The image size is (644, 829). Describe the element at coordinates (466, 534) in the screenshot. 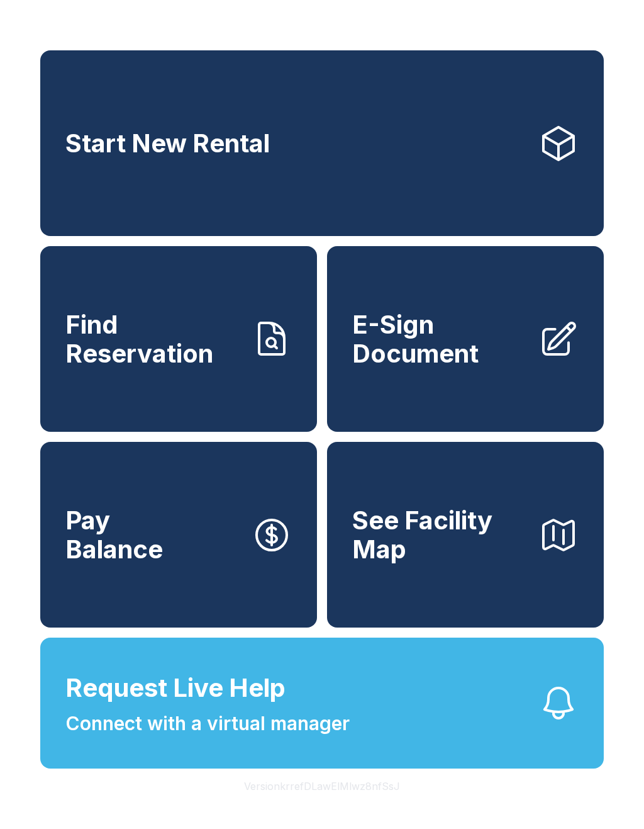

I see `button: See Facility Map` at that location.